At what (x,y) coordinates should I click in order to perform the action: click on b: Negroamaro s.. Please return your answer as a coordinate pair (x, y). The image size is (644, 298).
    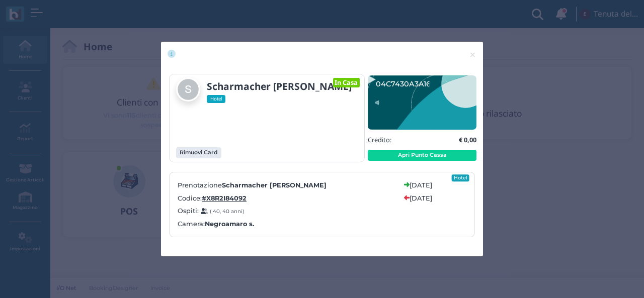
    Looking at the image, I should click on (229, 224).